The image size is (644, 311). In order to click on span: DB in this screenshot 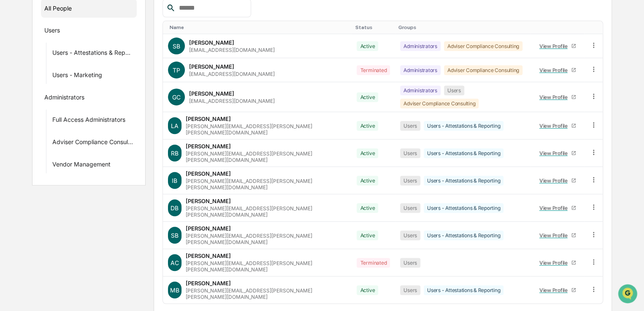, I will do `click(174, 208)`.